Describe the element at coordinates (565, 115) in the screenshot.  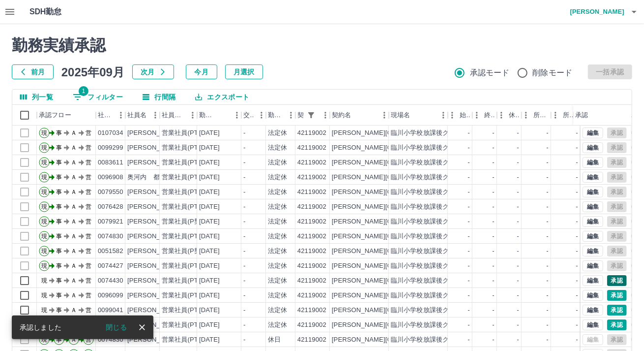
I see `div: 所定終業` at that location.